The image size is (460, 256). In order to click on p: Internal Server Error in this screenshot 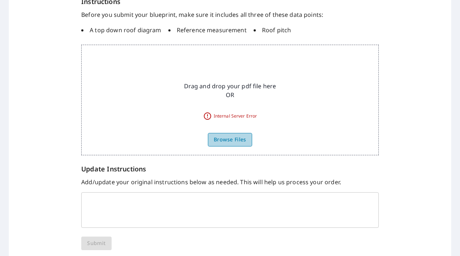, I will do `click(230, 116)`.